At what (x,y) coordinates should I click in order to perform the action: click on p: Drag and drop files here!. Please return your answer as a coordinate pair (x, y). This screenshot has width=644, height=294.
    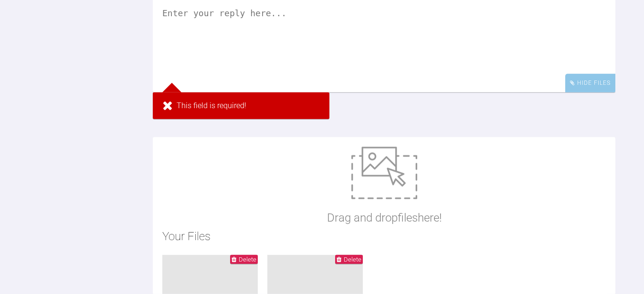
    Looking at the image, I should click on (384, 218).